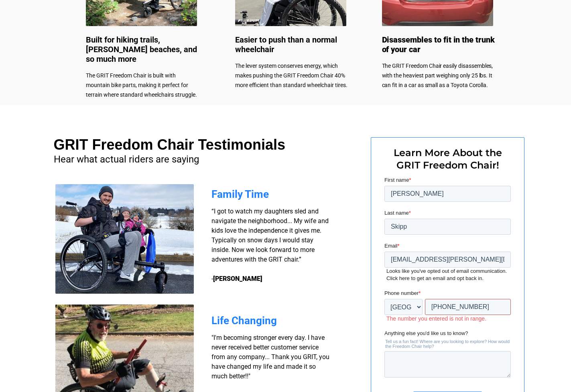  Describe the element at coordinates (63, 223) in the screenshot. I see `input: Get more information` at that location.